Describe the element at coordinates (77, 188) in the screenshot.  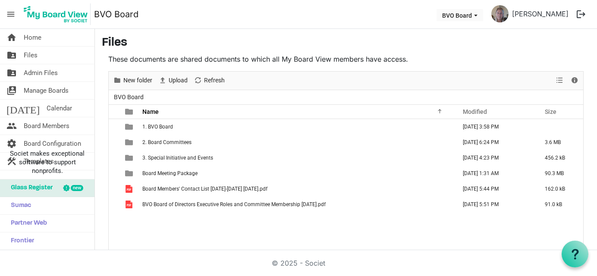
I see `div: new` at that location.